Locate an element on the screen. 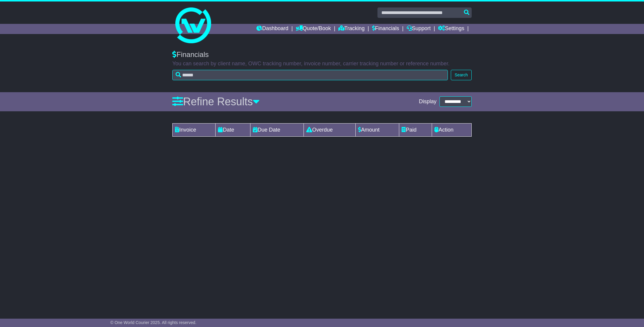 The height and width of the screenshot is (327, 644). a: Quote/Book is located at coordinates (313, 29).